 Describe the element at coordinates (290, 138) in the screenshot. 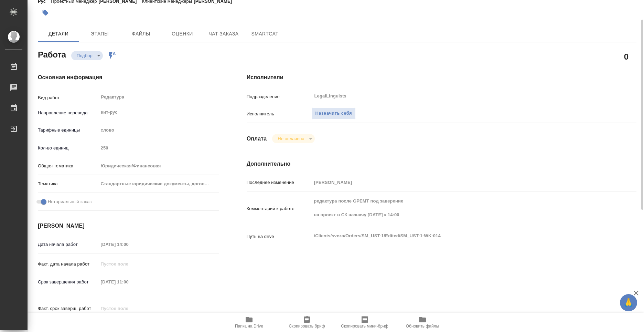

I see `button: Не оплачена` at that location.